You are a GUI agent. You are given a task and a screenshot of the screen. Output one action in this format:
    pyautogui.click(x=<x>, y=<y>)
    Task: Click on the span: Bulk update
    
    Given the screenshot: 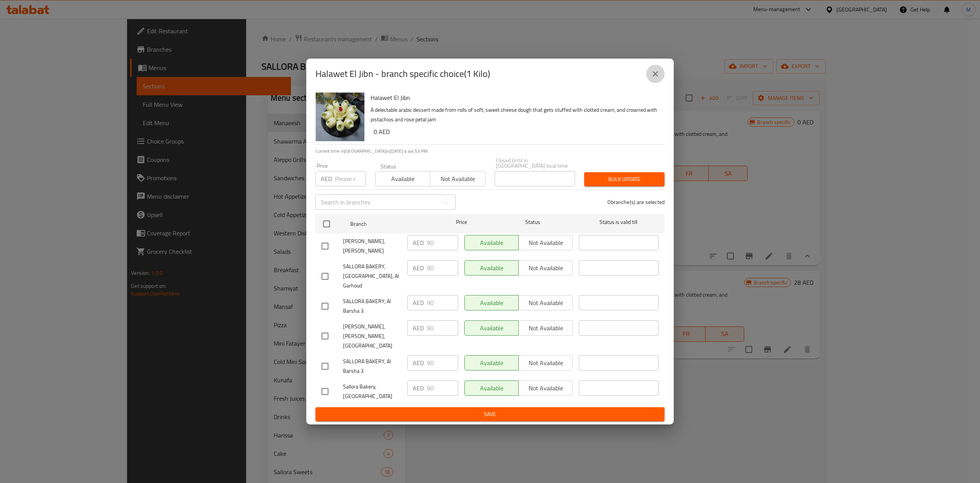 What is the action you would take?
    pyautogui.click(x=625, y=179)
    